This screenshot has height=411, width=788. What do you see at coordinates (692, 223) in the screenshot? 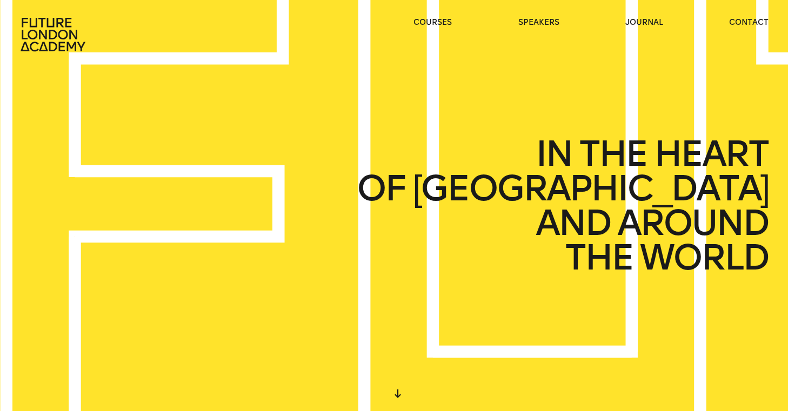
I see `span: AROUND` at bounding box center [692, 223].